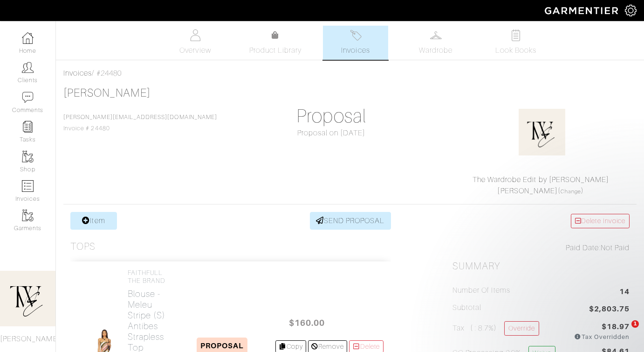 This screenshot has height=352, width=644. Describe the element at coordinates (496, 329) in the screenshot. I see `h5: Tax ( : 8.7%)` at that location.